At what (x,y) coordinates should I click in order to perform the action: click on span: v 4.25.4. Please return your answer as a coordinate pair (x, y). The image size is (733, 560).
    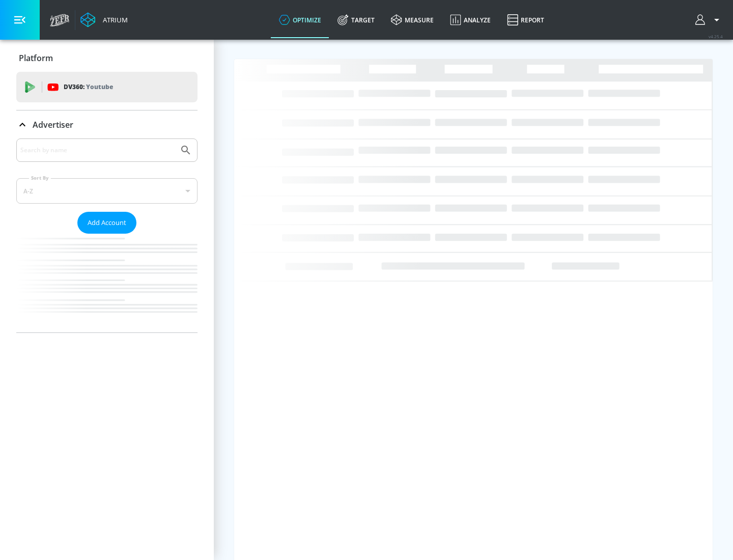
    Looking at the image, I should click on (715, 36).